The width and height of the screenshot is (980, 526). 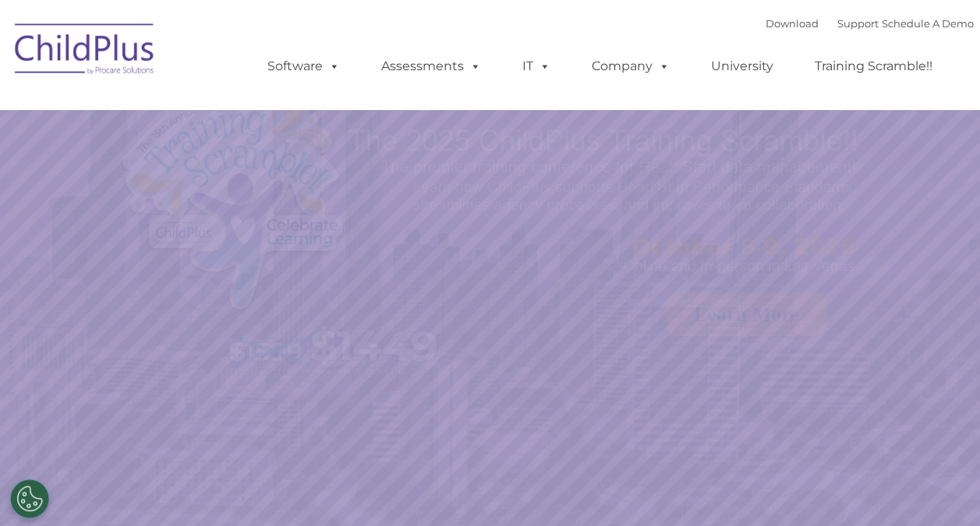 What do you see at coordinates (792, 24) in the screenshot?
I see `a: Download` at bounding box center [792, 24].